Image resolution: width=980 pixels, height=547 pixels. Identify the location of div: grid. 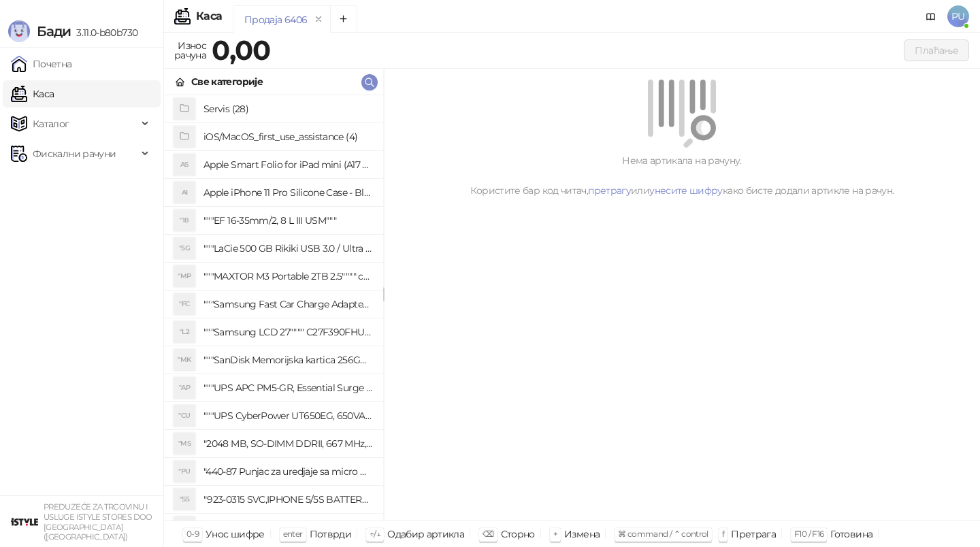
(274, 308).